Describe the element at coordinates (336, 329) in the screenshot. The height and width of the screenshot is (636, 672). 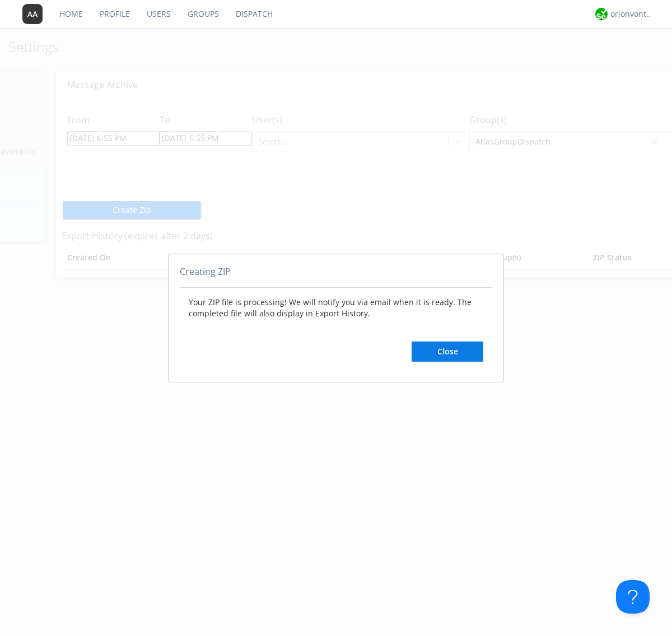
I see `div: Your ZIP file is processing! We will notify you via email when it is ready. The completed file wi...` at that location.